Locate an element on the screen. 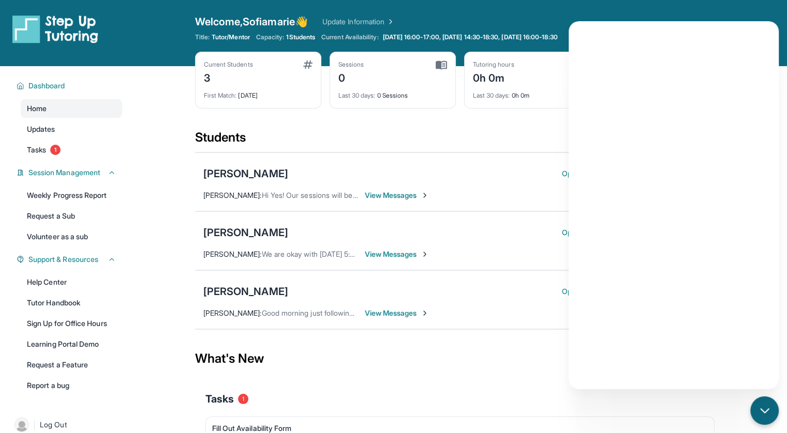  div: 0 Sessions is located at coordinates (393, 93).